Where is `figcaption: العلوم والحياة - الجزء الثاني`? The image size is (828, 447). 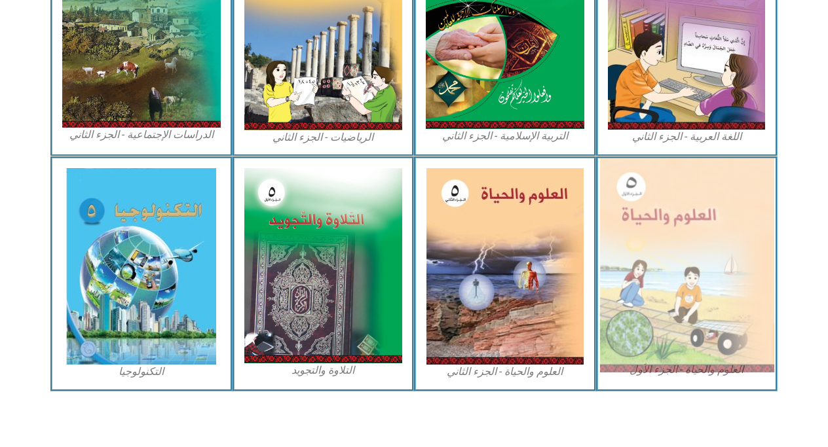 figcaption: العلوم والحياة - الجزء الثاني is located at coordinates (505, 372).